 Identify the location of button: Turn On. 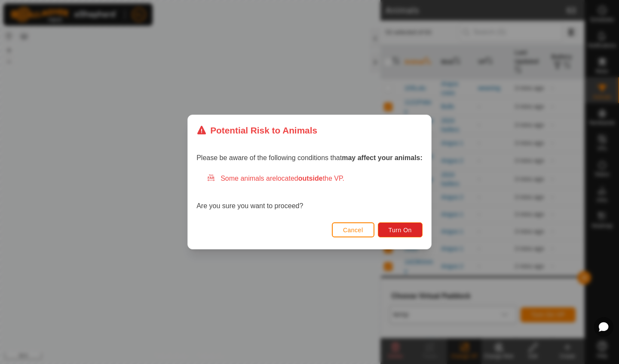
(400, 230).